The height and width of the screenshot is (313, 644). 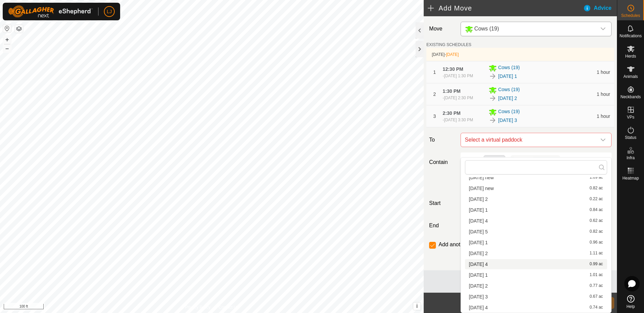 I want to click on li: 2025-08-19 5, so click(x=536, y=232).